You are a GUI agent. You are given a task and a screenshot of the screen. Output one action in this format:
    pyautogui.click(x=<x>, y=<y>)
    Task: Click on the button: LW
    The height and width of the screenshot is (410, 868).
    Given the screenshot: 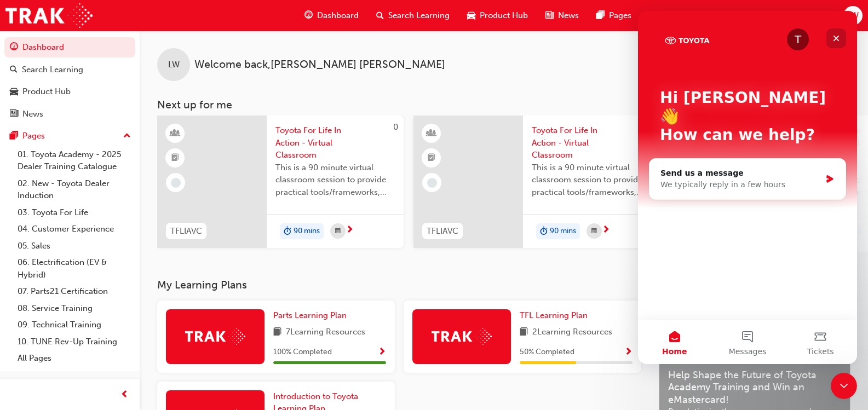 What is the action you would take?
    pyautogui.click(x=853, y=16)
    